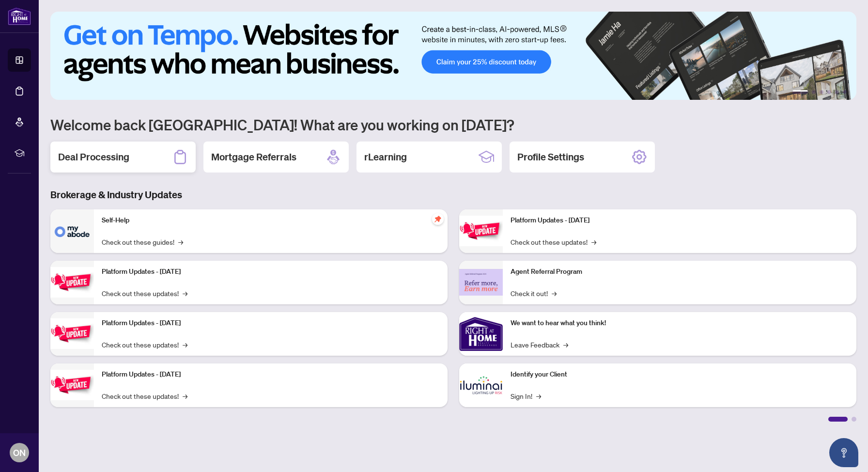  What do you see at coordinates (680, 374) in the screenshot?
I see `p: Identify your Client` at bounding box center [680, 374].